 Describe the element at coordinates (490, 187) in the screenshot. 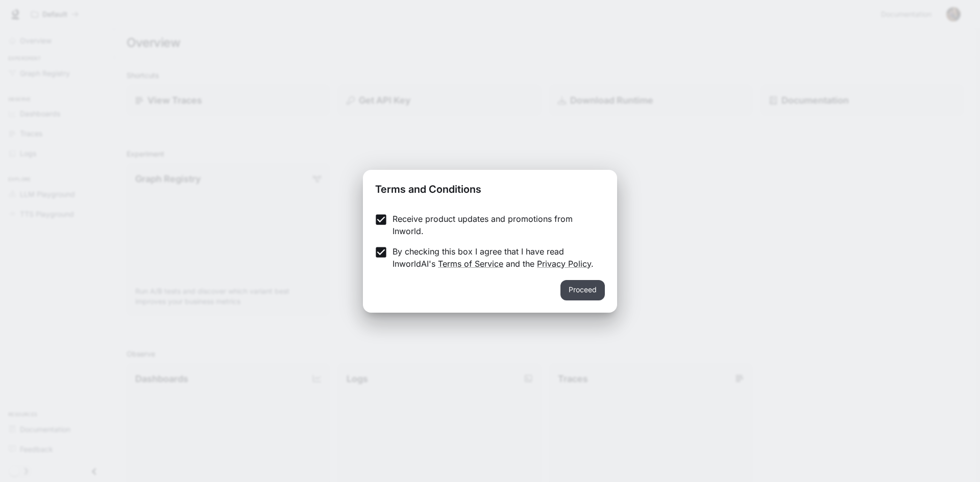

I see `h2: Terms and Conditions` at that location.